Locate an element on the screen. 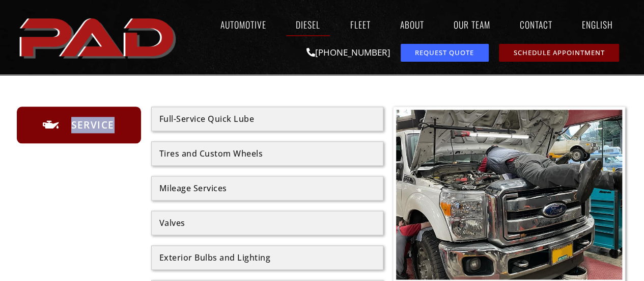 Image resolution: width=644 pixels, height=281 pixels. div: Full-Service Quick Lube is located at coordinates (267, 119).